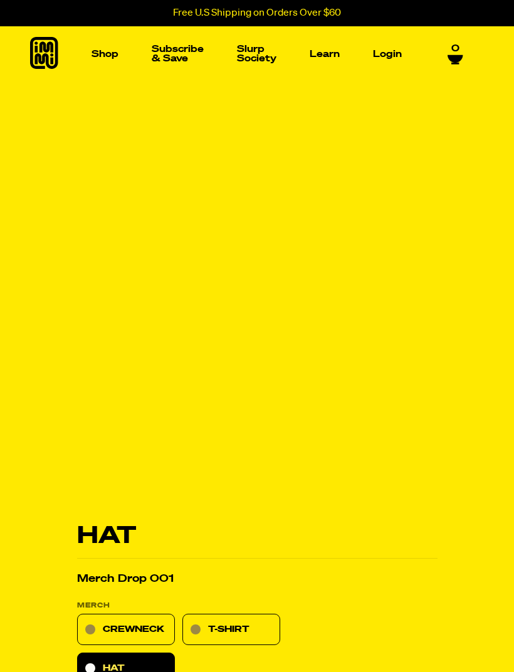 This screenshot has height=672, width=514. I want to click on a: Shop, so click(105, 54).